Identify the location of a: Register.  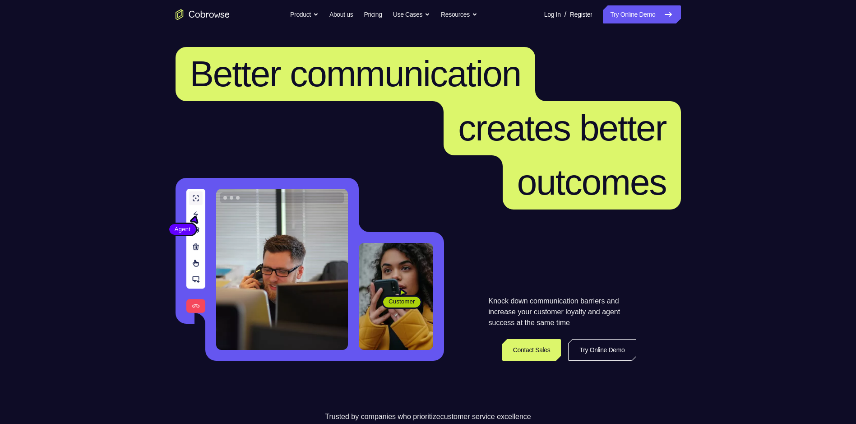
(581, 14).